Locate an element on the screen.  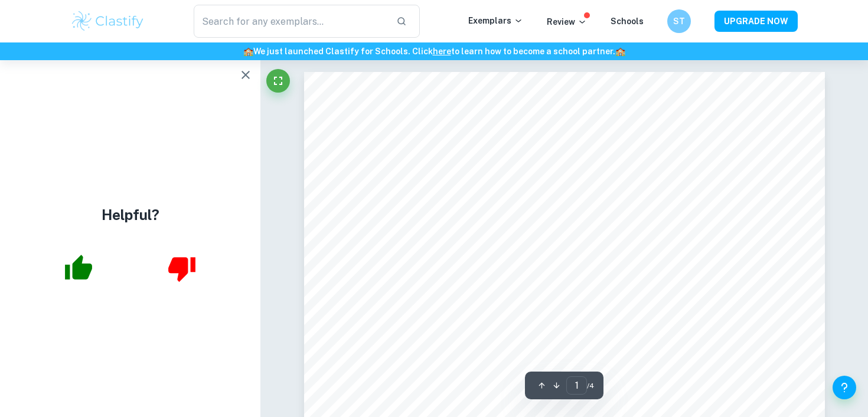
input: Search for any exemplars... is located at coordinates (290, 22).